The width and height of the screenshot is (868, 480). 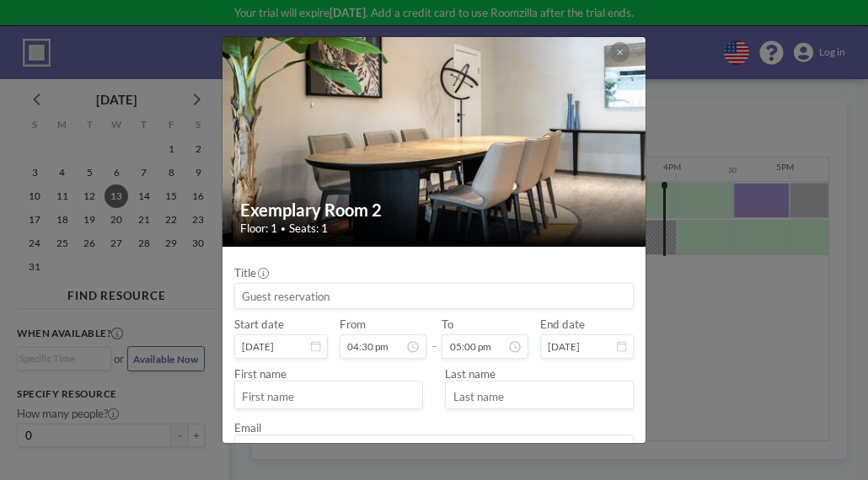 I want to click on label: From, so click(x=352, y=324).